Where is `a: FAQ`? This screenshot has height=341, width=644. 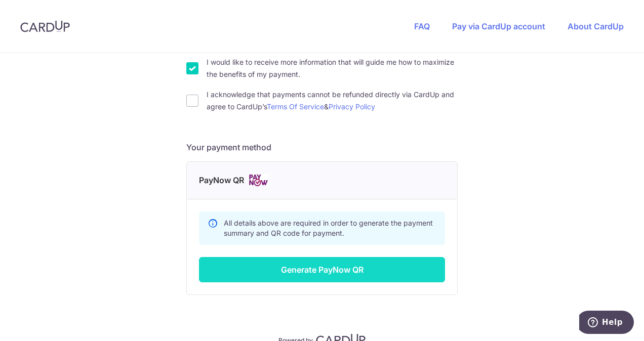 a: FAQ is located at coordinates (422, 27).